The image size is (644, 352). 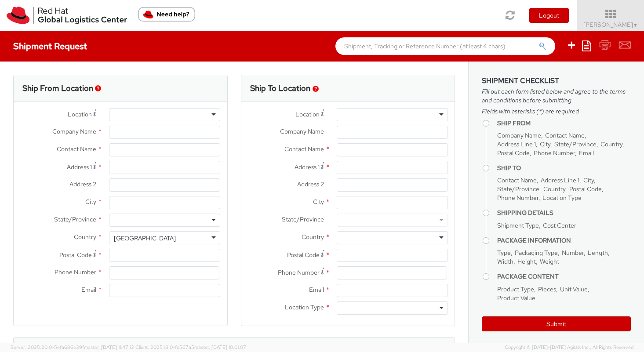 I want to click on h3: Ship To Location, so click(x=280, y=88).